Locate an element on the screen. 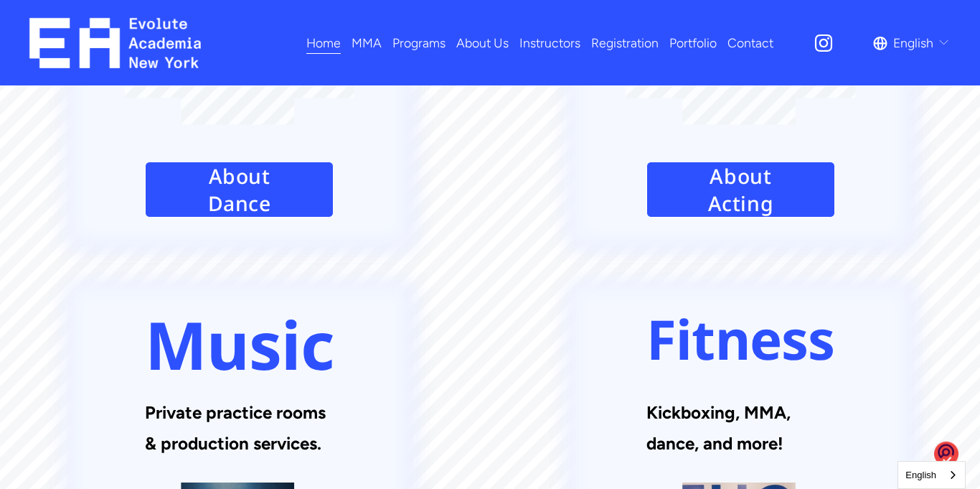 Image resolution: width=980 pixels, height=489 pixels. a: Registration is located at coordinates (625, 43).